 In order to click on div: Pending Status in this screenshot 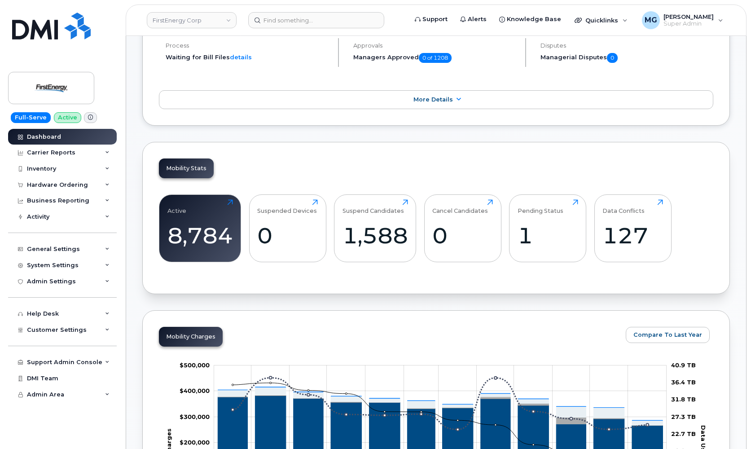, I will do `click(541, 207)`.